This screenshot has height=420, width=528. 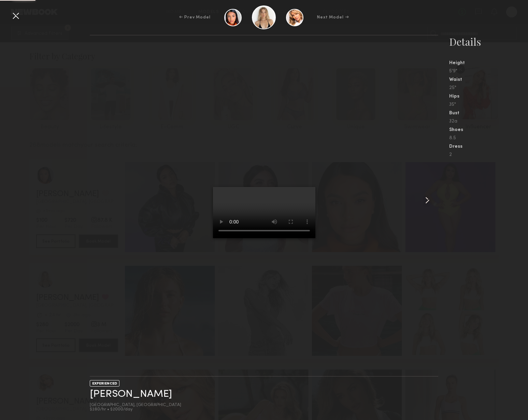 What do you see at coordinates (488, 146) in the screenshot?
I see `div: Dress` at bounding box center [488, 146].